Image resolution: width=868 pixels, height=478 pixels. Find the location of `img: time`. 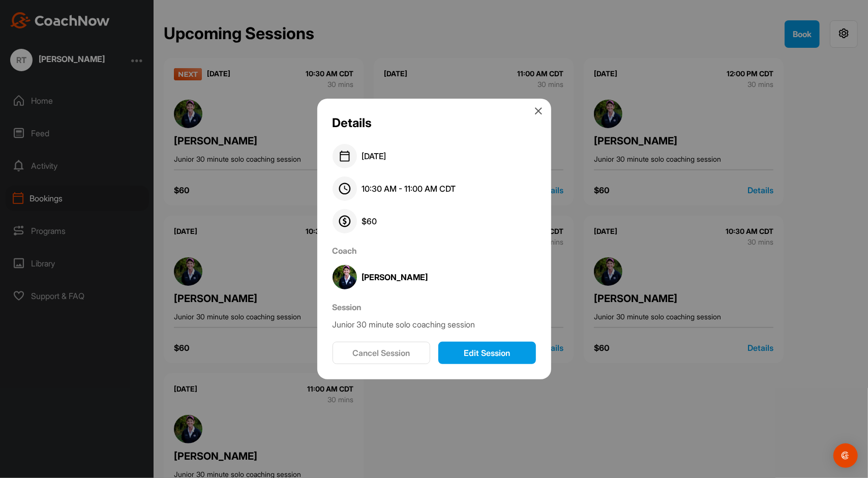

img: time is located at coordinates (341, 185).